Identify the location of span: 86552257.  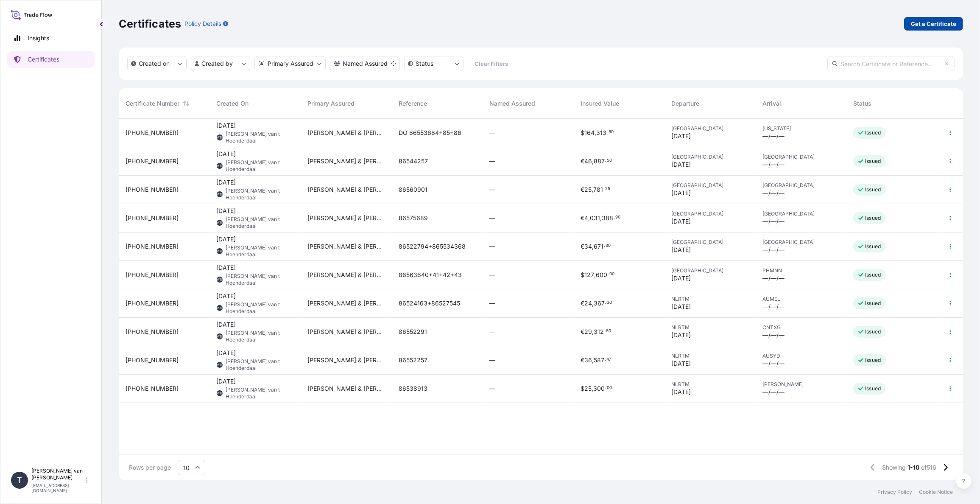
(413, 361).